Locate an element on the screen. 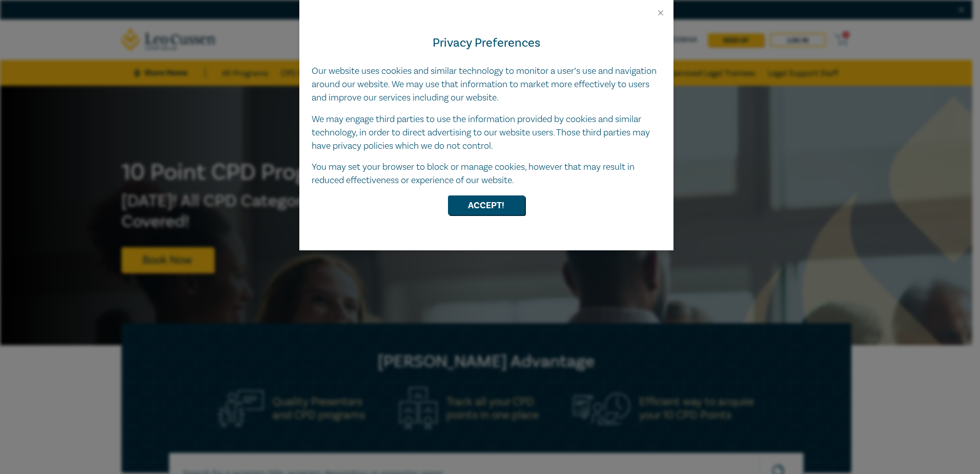 Image resolution: width=980 pixels, height=474 pixels. p: You may set your browser to block or manage cookies, however that may result in reduced effective... is located at coordinates (487, 174).